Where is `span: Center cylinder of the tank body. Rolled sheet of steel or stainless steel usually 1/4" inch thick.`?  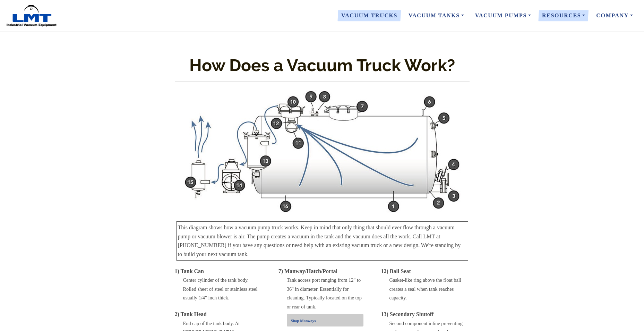 span: Center cylinder of the tank body. Rolled sheet of steel or stainless steel usually 1/4" inch thick. is located at coordinates (220, 289).